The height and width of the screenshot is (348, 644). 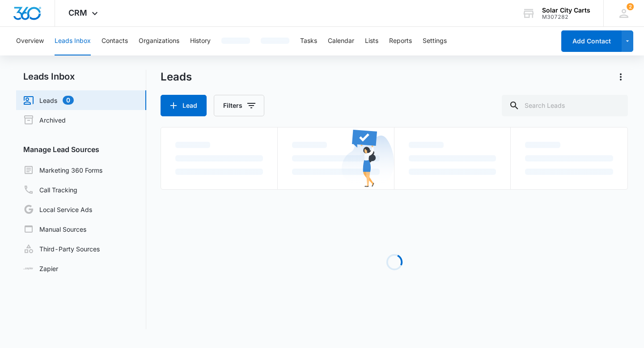 What do you see at coordinates (183, 105) in the screenshot?
I see `button: Lead` at bounding box center [183, 105].